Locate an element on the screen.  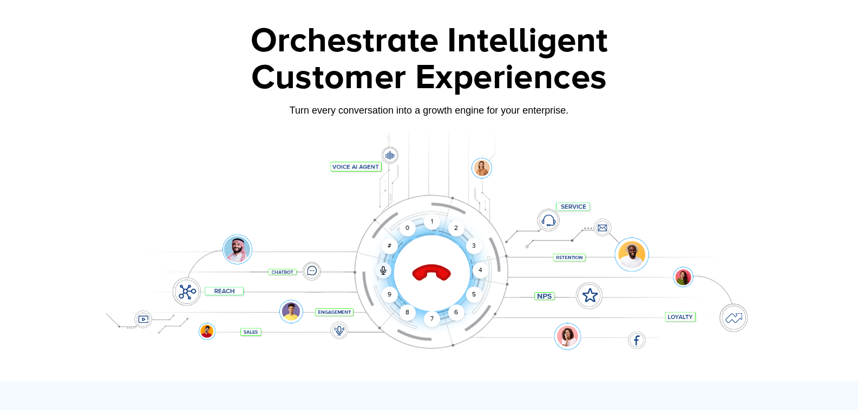
div: 4 is located at coordinates (480, 271).